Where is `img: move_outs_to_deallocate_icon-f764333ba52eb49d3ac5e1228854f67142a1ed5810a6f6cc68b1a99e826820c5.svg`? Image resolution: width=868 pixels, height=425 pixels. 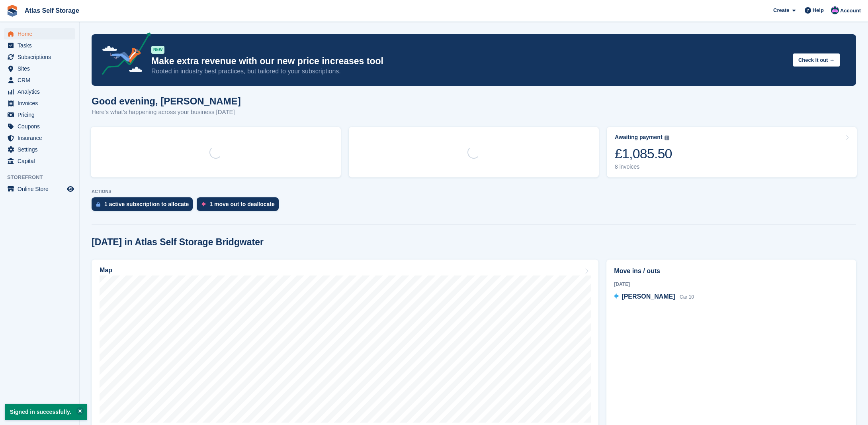
img: move_outs_to_deallocate_icon-f764333ba52eb49d3ac5e1228854f67142a1ed5810a6f6cc68b1a99e826820c5.svg is located at coordinates (203, 204).